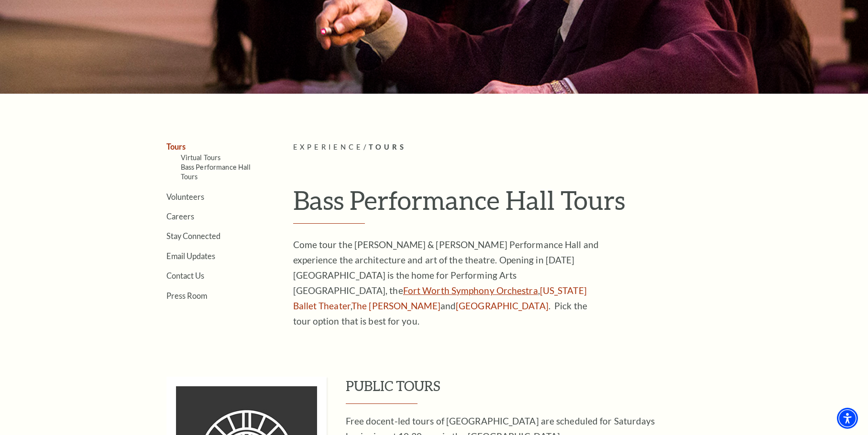 The image size is (868, 435). What do you see at coordinates (387, 147) in the screenshot?
I see `span: Tours` at bounding box center [387, 147].